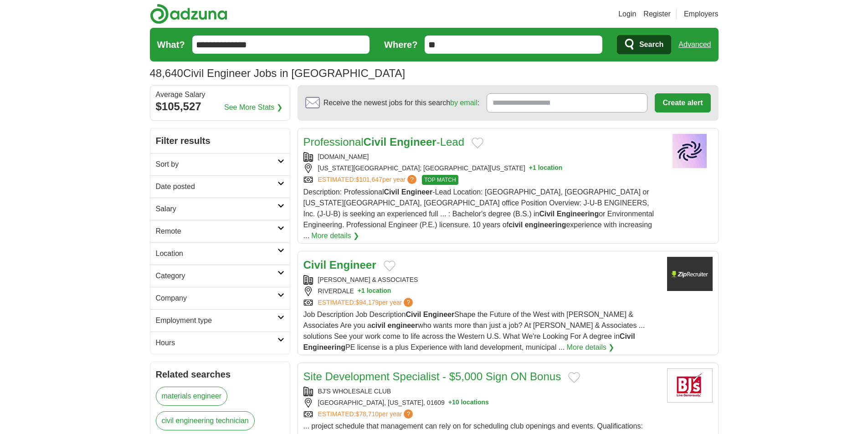 Image resolution: width=868 pixels, height=434 pixels. What do you see at coordinates (188, 14) in the screenshot?
I see `img: Adzuna logo` at bounding box center [188, 14].